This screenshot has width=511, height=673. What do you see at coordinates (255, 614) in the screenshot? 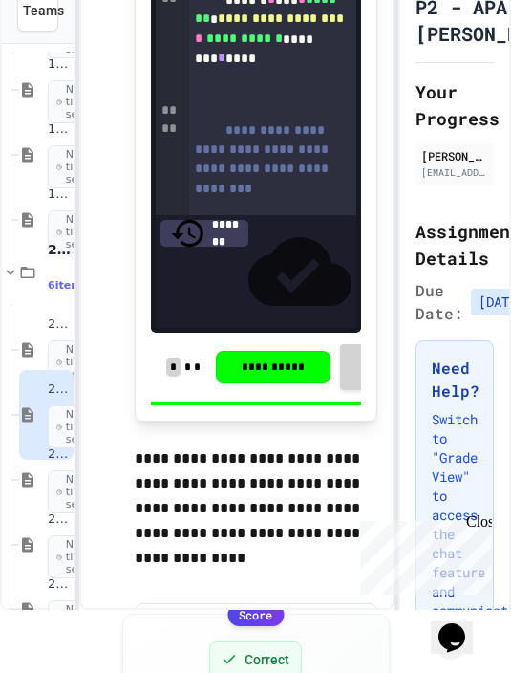
I see `div: Score` at bounding box center [255, 614].